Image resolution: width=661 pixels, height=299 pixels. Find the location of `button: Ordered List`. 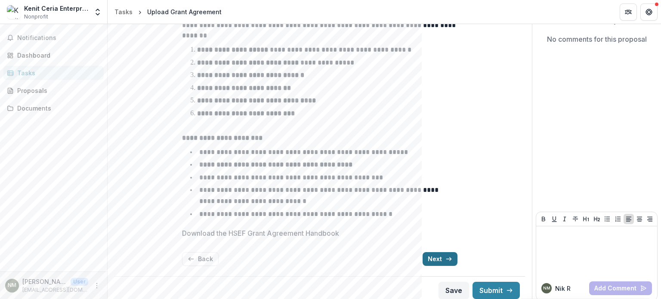

button: Ordered List is located at coordinates (618, 219).